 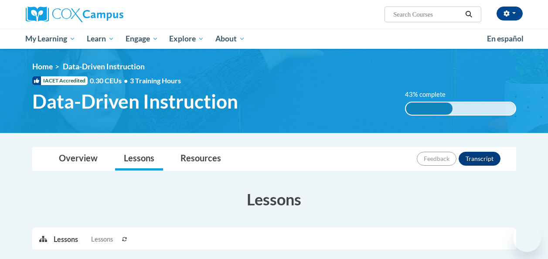 What do you see at coordinates (42, 66) in the screenshot?
I see `a: Home` at bounding box center [42, 66].